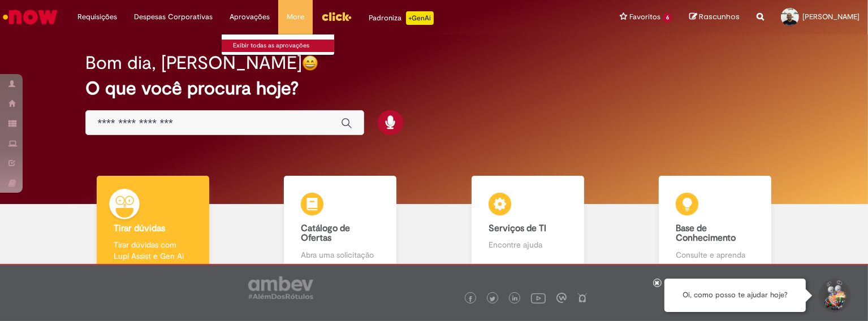  Describe the element at coordinates (667, 18) in the screenshot. I see `span: 6` at that location.